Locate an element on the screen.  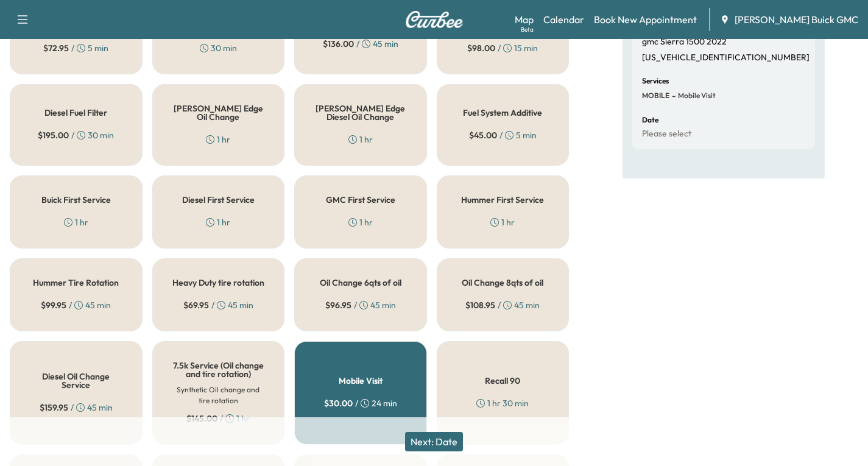
p: Please select is located at coordinates (666, 134).